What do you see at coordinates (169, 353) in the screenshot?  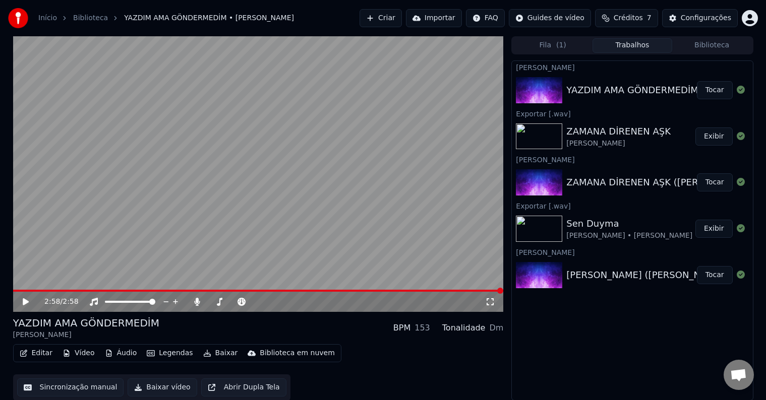 I see `button: Legendas` at bounding box center [169, 353].